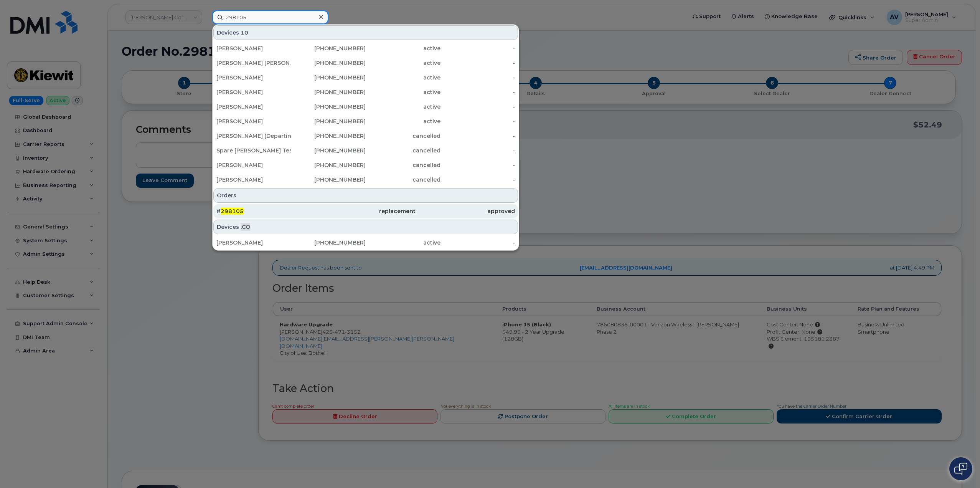  Describe the element at coordinates (245, 33) in the screenshot. I see `span: 10` at that location.